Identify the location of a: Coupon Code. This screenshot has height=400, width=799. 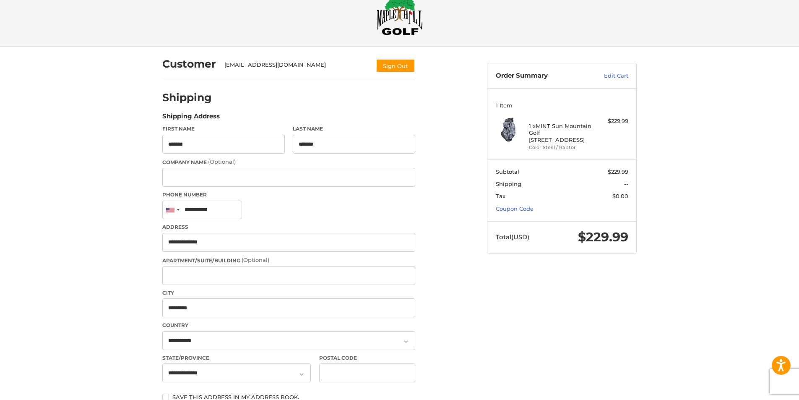
(515, 208).